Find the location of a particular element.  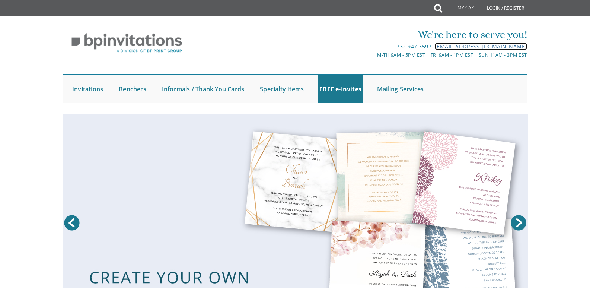

a: Next is located at coordinates (519, 223).